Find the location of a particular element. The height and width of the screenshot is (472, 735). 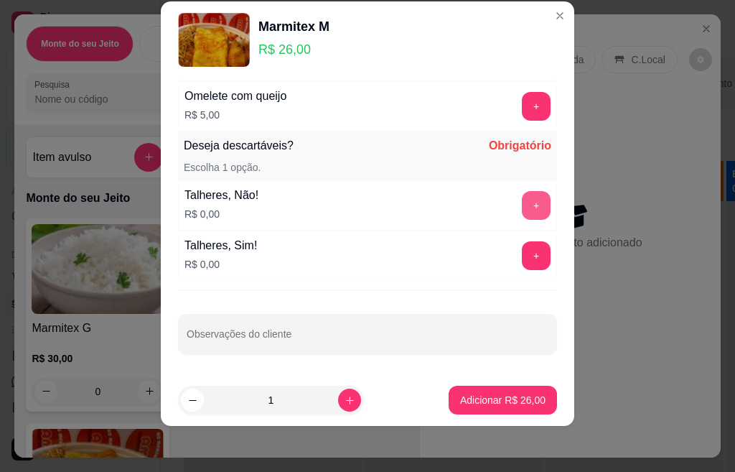

p: Escolha 1 opção. is located at coordinates (222, 167).